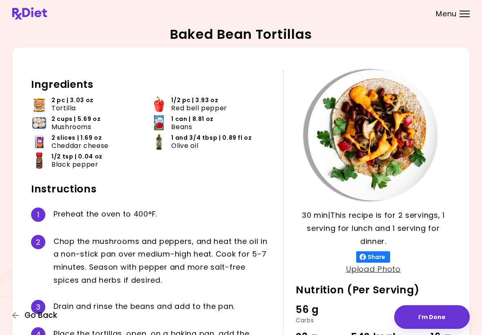 The image size is (482, 335). Describe the element at coordinates (373, 290) in the screenshot. I see `h2: Nutrition (Per Serving)` at that location.